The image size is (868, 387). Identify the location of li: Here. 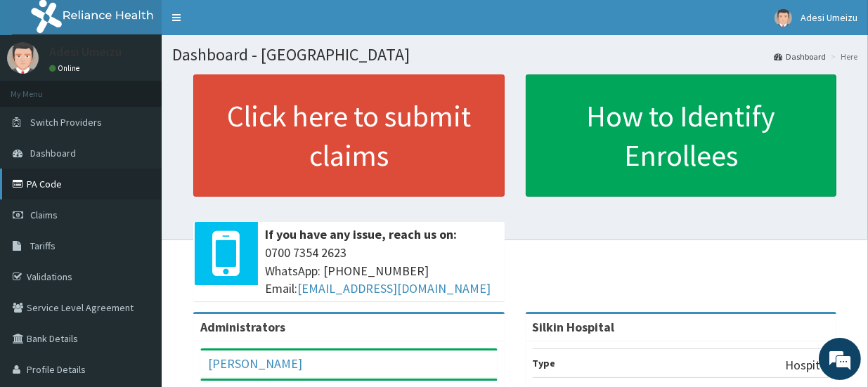
(842, 57).